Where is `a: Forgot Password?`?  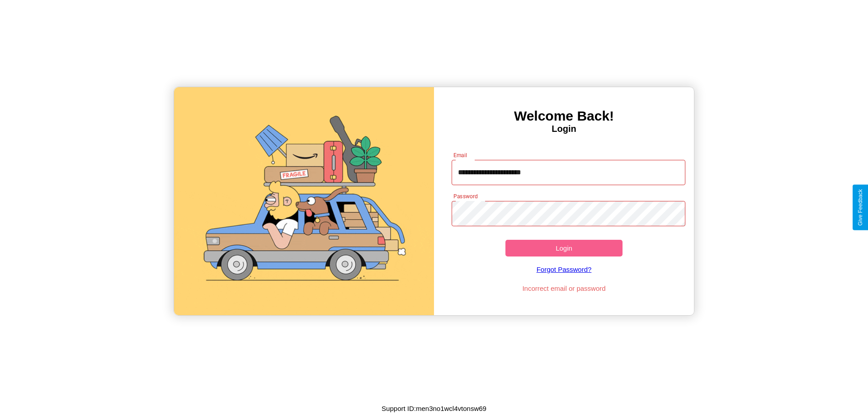
a: Forgot Password? is located at coordinates (564, 269).